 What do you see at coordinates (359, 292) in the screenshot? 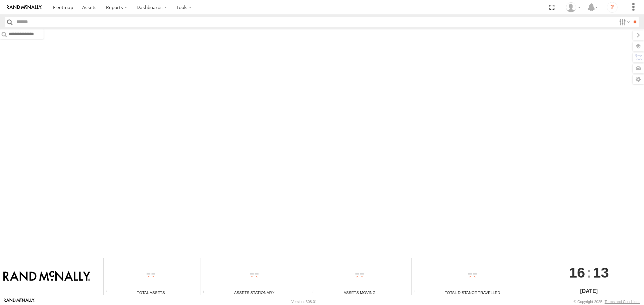
I see `div: Assets Moving` at bounding box center [359, 292].